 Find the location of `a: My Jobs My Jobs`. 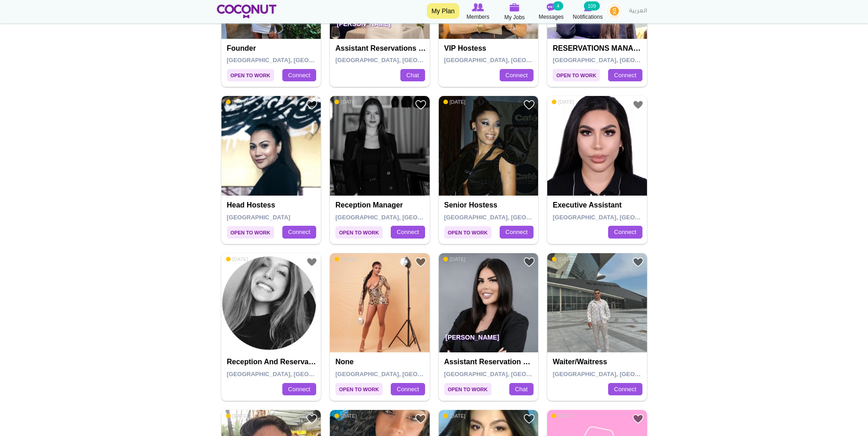

a: My Jobs My Jobs is located at coordinates (515, 12).